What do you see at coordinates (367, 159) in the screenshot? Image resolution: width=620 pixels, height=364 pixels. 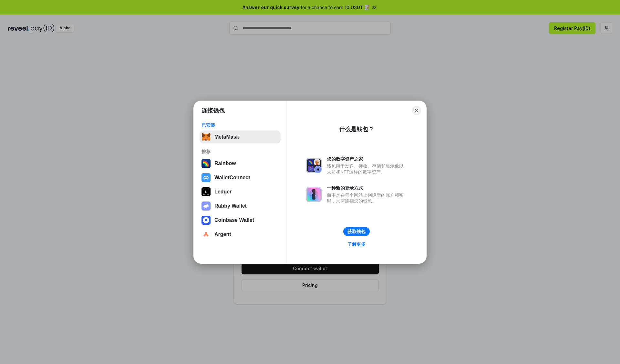 I see `div: 您的数字资产之家` at bounding box center [367, 159].